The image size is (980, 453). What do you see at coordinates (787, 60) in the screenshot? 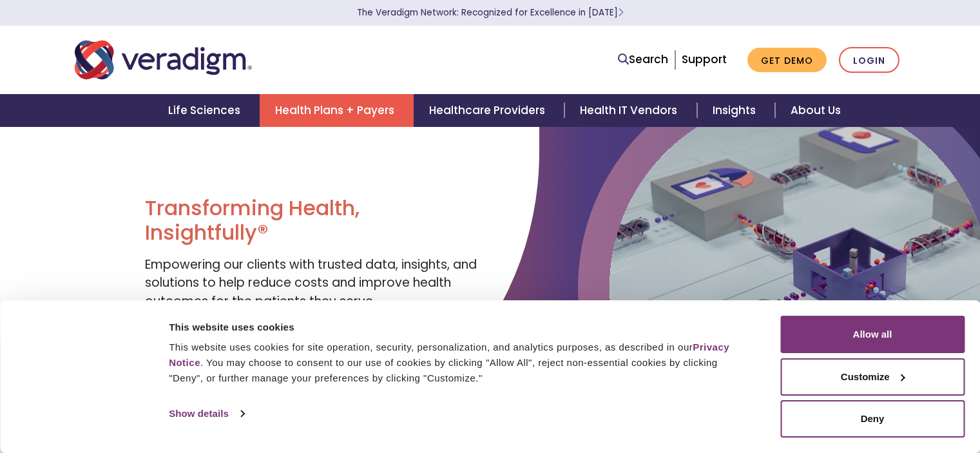
I see `a: Get Demo` at bounding box center [787, 60].